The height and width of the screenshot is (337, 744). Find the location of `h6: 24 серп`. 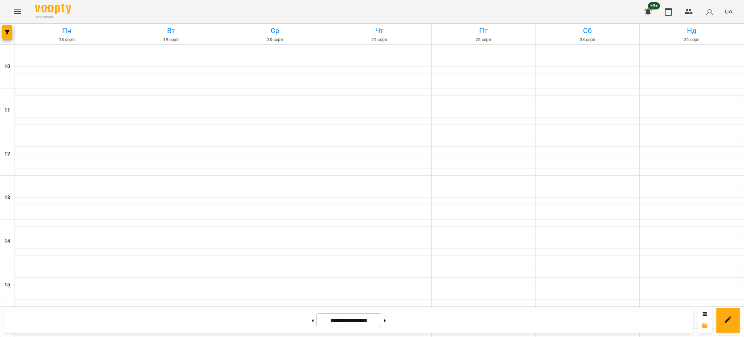

h6: 24 серп is located at coordinates (692, 40).